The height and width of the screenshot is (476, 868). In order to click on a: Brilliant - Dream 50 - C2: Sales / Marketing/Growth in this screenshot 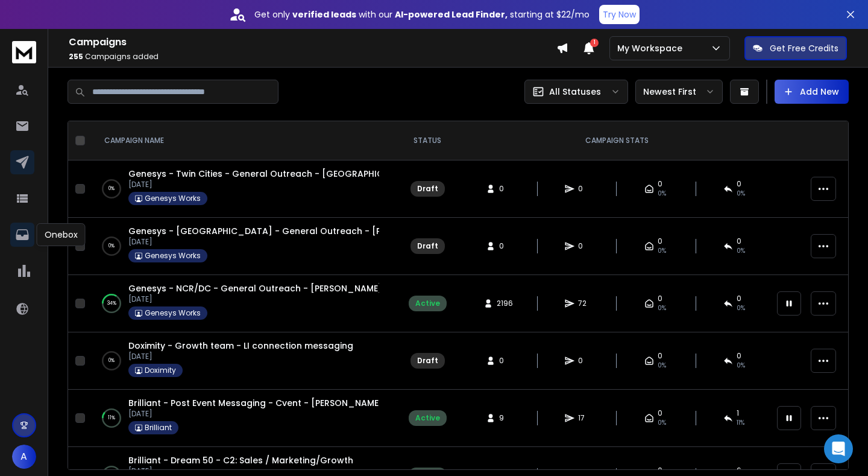, I will do `click(241, 461)`.